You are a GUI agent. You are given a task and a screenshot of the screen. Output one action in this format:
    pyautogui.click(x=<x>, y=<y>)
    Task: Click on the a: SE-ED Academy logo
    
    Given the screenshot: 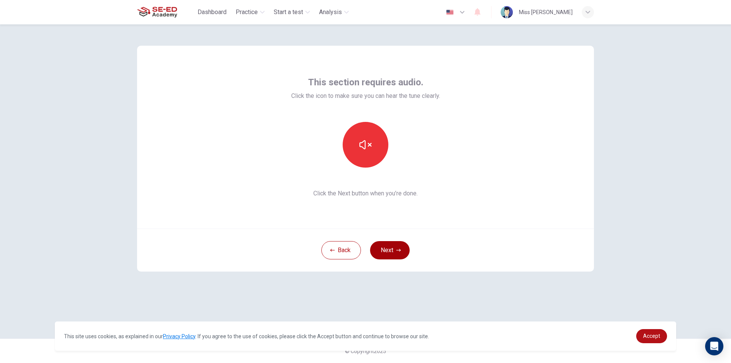 What is the action you would take?
    pyautogui.click(x=166, y=12)
    